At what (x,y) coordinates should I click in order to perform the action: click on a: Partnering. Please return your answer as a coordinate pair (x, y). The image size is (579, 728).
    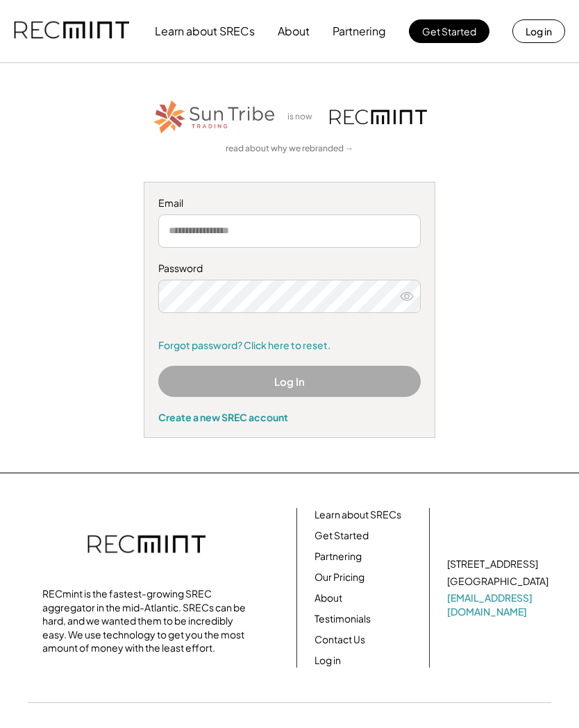
    Looking at the image, I should click on (338, 557).